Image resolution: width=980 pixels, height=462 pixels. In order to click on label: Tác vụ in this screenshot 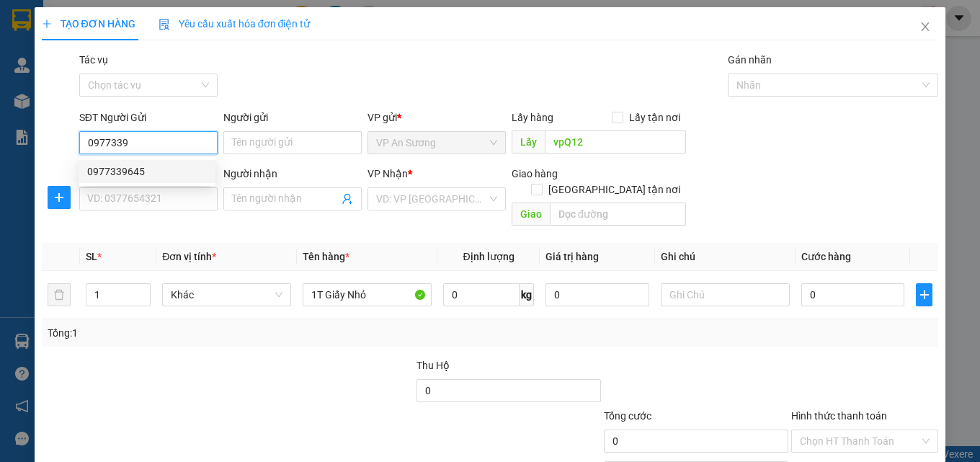, I will do `click(94, 60)`.